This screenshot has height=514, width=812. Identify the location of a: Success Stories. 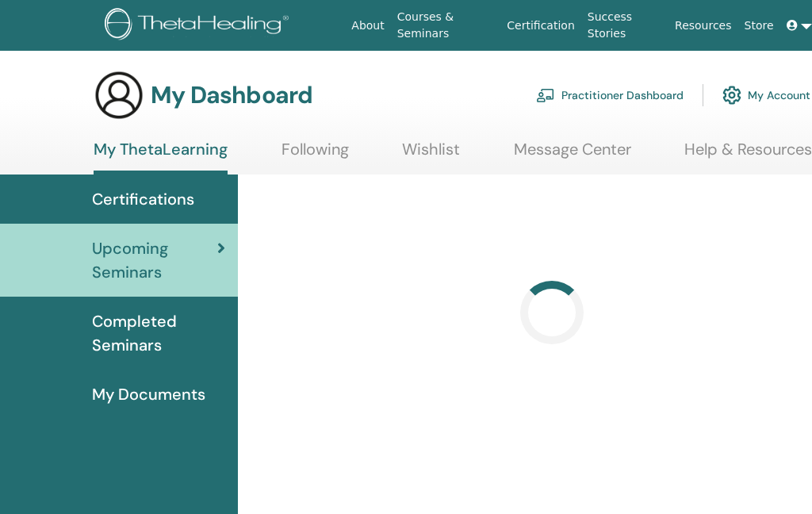
(625, 25).